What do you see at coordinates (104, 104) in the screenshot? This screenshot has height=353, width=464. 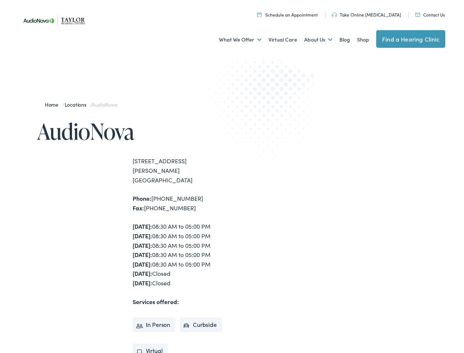 I see `span: AudioNova` at bounding box center [104, 104].